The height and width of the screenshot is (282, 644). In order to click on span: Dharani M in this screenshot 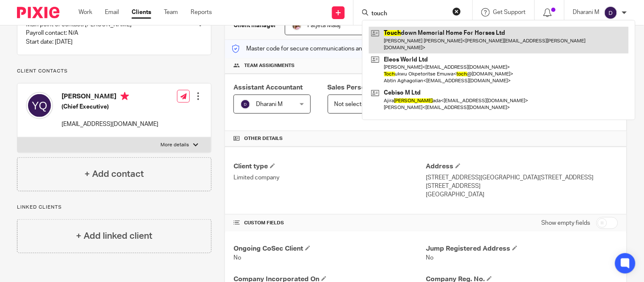, I will do `click(269, 105)`.